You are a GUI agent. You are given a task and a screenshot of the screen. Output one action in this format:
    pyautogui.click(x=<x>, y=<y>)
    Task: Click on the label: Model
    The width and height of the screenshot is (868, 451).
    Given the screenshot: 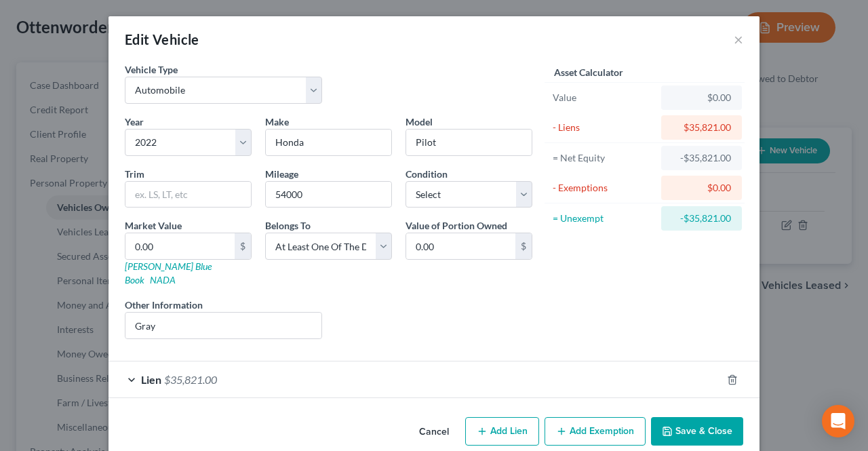 What is the action you would take?
    pyautogui.click(x=419, y=121)
    